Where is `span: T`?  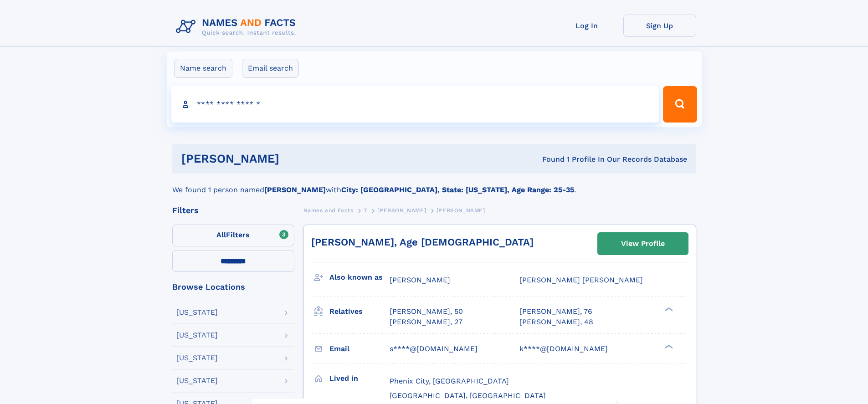 span: T is located at coordinates (365, 210).